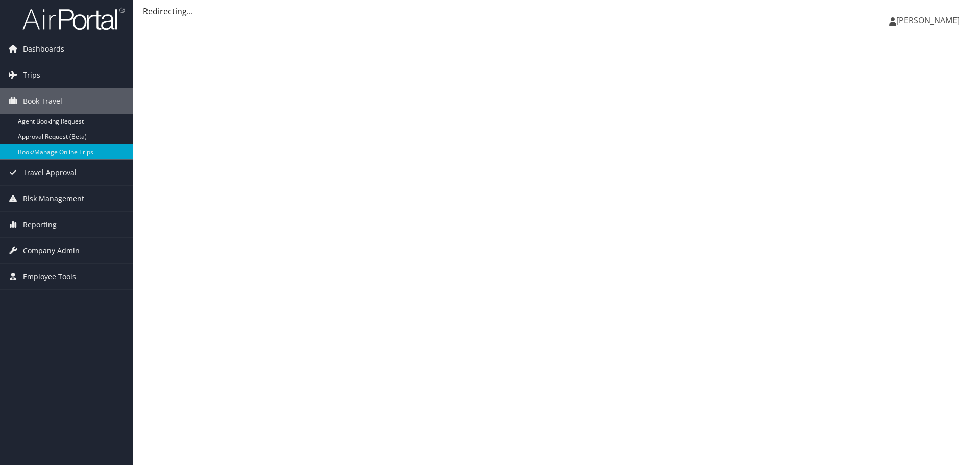 The image size is (980, 465). I want to click on span: Book Travel, so click(42, 101).